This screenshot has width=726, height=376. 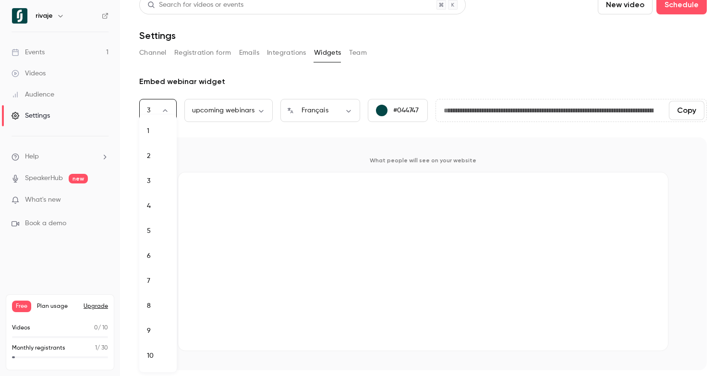 I want to click on li: 10, so click(x=158, y=356).